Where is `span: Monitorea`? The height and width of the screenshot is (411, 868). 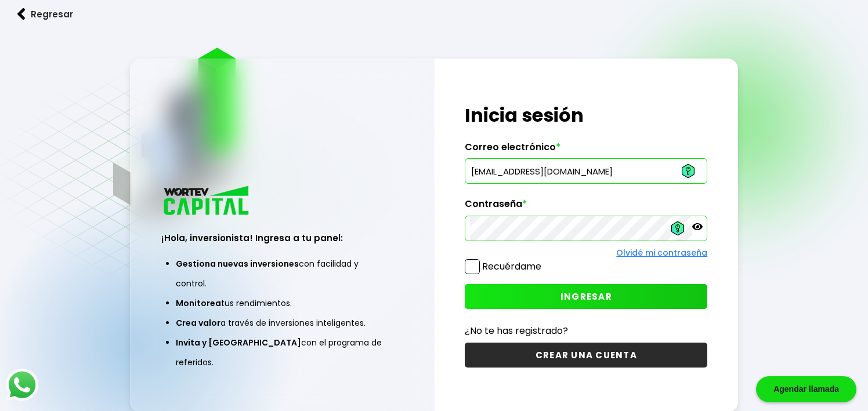
span: Monitorea is located at coordinates (198, 303).